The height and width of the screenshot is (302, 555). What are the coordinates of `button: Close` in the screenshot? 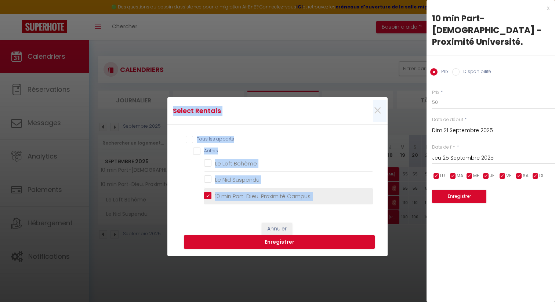 It's located at (377, 111).